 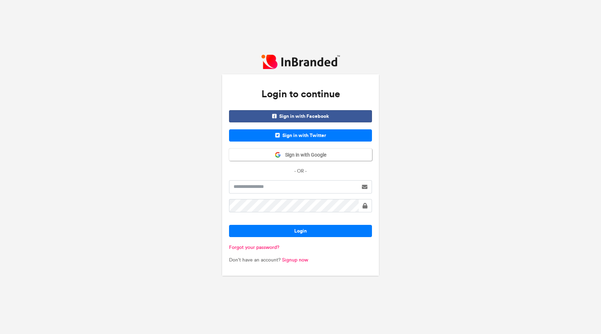 What do you see at coordinates (300, 171) in the screenshot?
I see `p: - OR -` at bounding box center [300, 171].